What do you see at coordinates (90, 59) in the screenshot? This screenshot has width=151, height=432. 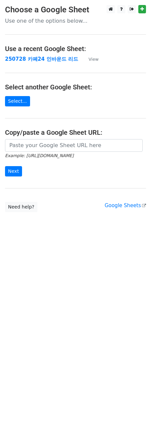 I see `a: View` at bounding box center [90, 59].